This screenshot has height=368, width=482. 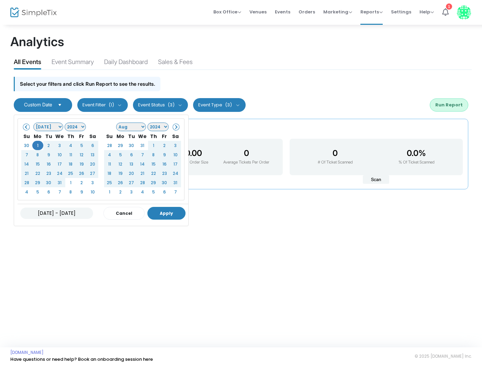 What do you see at coordinates (417, 162) in the screenshot?
I see `p: % Of Ticket Scanned` at bounding box center [417, 162].